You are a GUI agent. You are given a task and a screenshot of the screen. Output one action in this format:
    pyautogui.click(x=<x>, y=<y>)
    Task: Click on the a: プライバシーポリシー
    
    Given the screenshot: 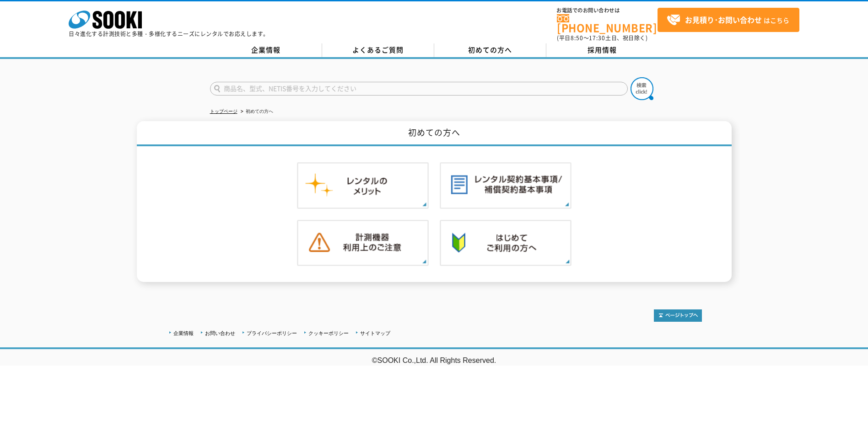 What is the action you would take?
    pyautogui.click(x=272, y=333)
    